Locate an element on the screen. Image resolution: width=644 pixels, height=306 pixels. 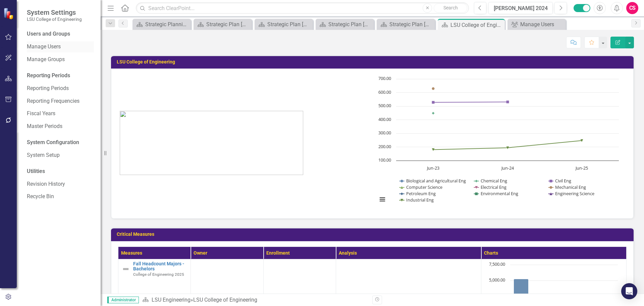
img: Not Defined is located at coordinates (126, 269).